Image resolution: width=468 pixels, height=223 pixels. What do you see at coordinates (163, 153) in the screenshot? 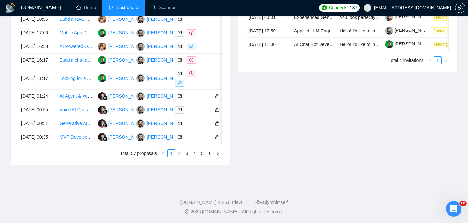
I see `button: left` at bounding box center [163, 153].